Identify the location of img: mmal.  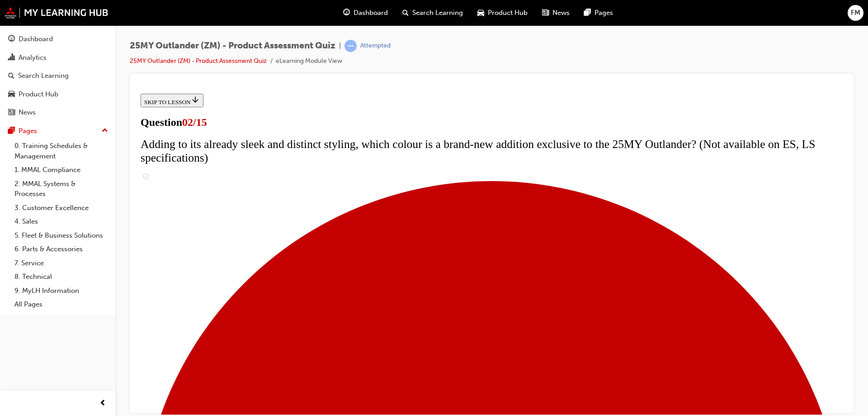
(57, 13).